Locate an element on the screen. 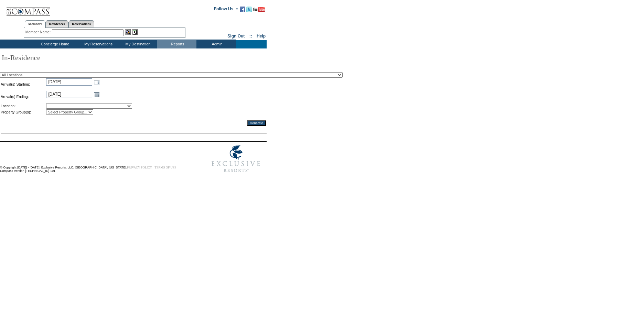 The height and width of the screenshot is (328, 644). img: Compass Home is located at coordinates (28, 8).